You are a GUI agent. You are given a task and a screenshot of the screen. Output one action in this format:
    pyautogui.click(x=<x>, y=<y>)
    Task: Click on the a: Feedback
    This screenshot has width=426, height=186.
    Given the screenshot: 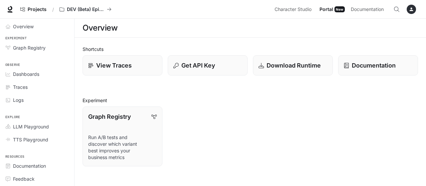 What is the action you would take?
    pyautogui.click(x=37, y=179)
    